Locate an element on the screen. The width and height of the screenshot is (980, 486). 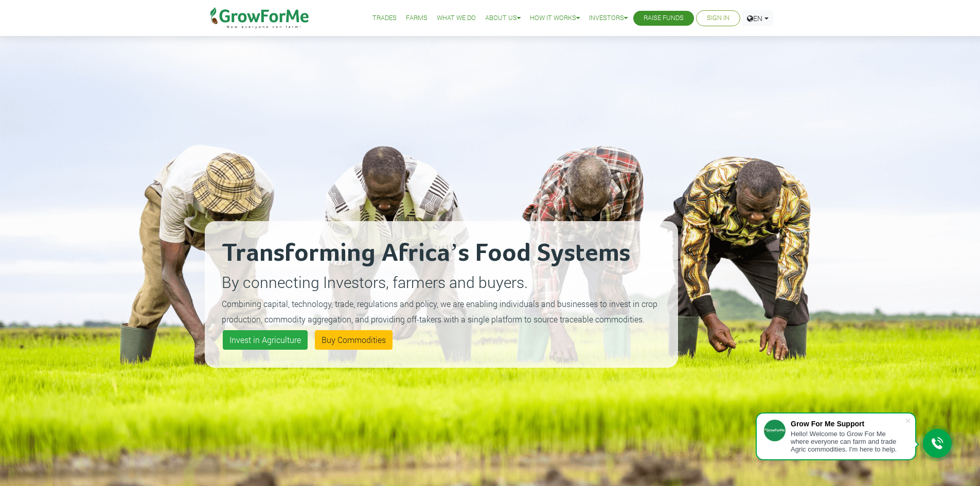
a: Investors is located at coordinates (608, 18).